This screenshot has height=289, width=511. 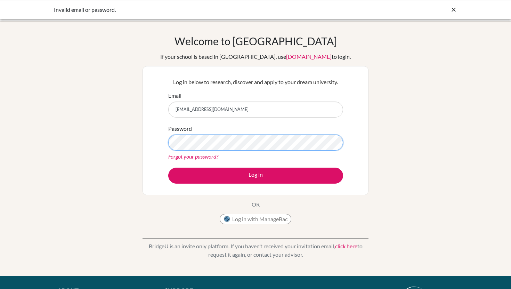 I want to click on div: Invalid email or password., so click(x=203, y=10).